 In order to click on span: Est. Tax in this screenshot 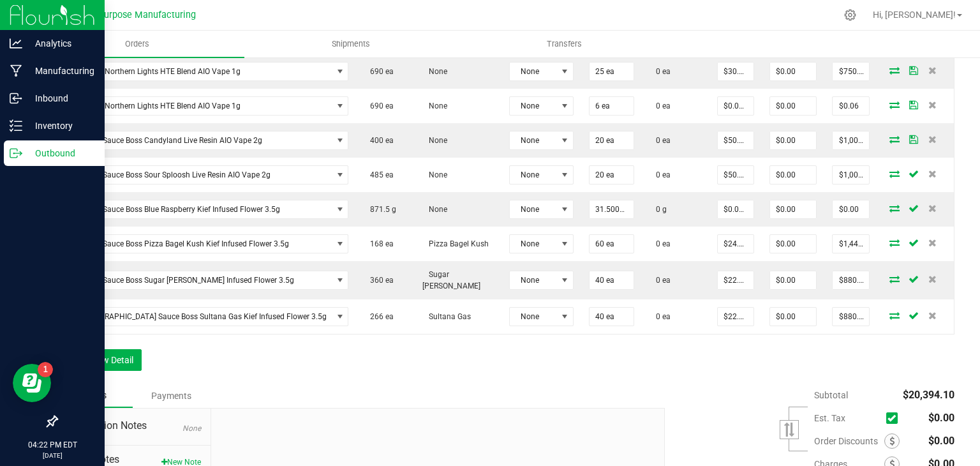, I will do `click(848, 418)`.